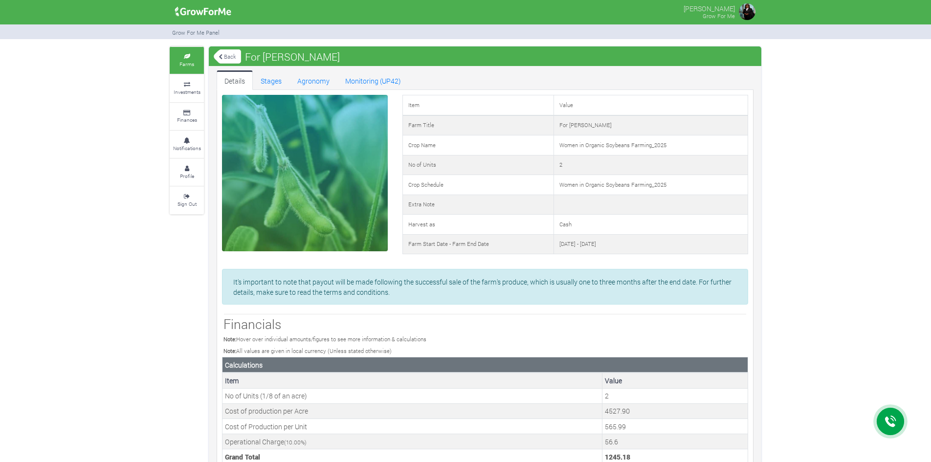 The width and height of the screenshot is (931, 462). Describe the element at coordinates (187, 116) in the screenshot. I see `a: Finances` at that location.